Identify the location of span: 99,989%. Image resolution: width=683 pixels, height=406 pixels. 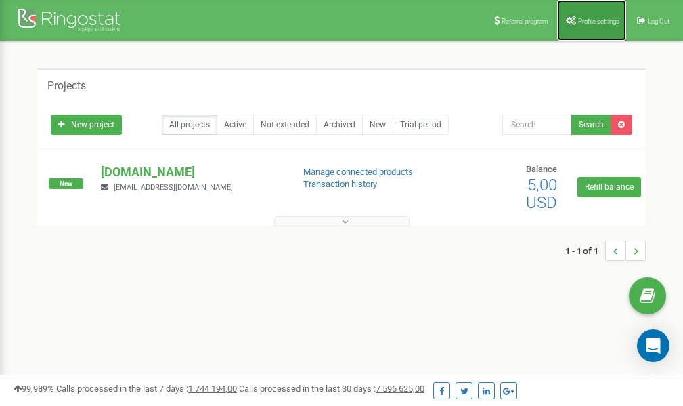
(34, 388).